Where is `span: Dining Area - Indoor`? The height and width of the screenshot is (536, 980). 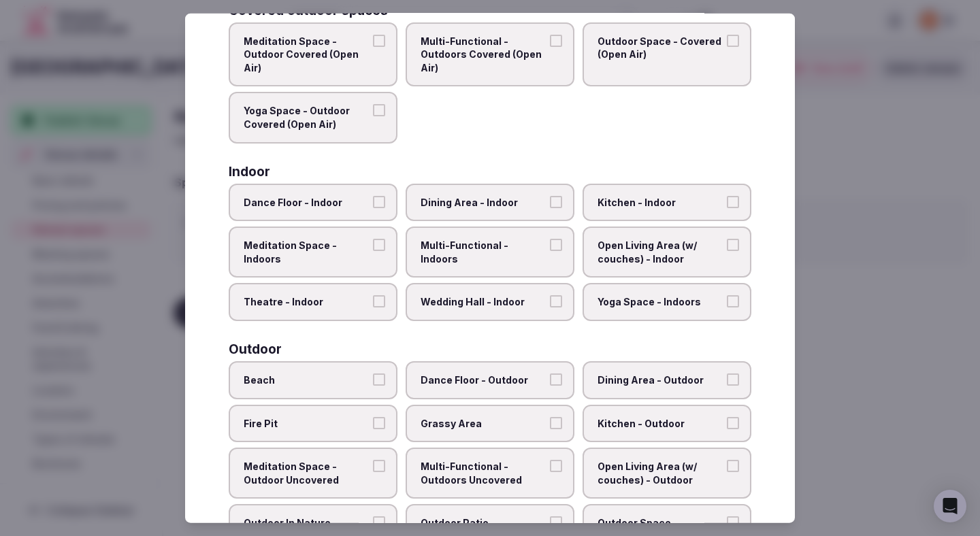
span: Dining Area - Indoor is located at coordinates (483, 202).